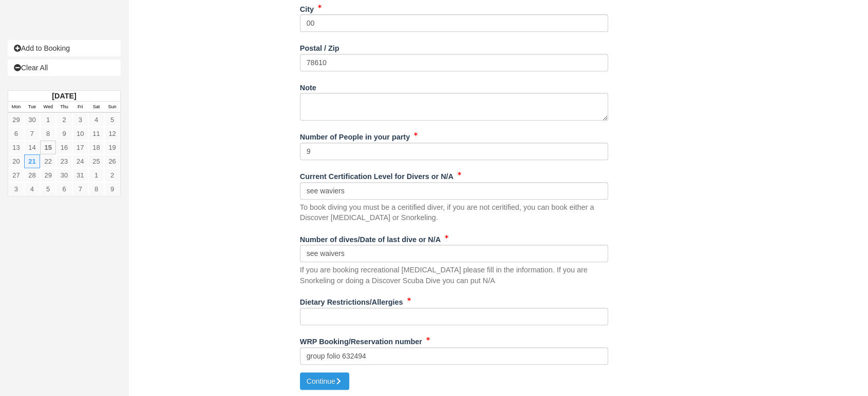 This screenshot has height=396, width=868. I want to click on a: 21, so click(32, 161).